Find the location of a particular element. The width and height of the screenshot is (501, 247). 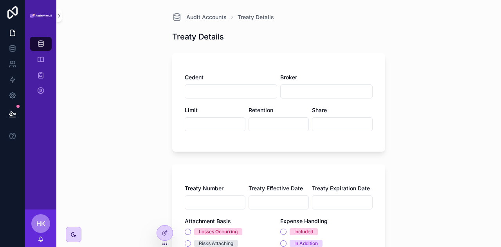

span: HK is located at coordinates (41, 224).